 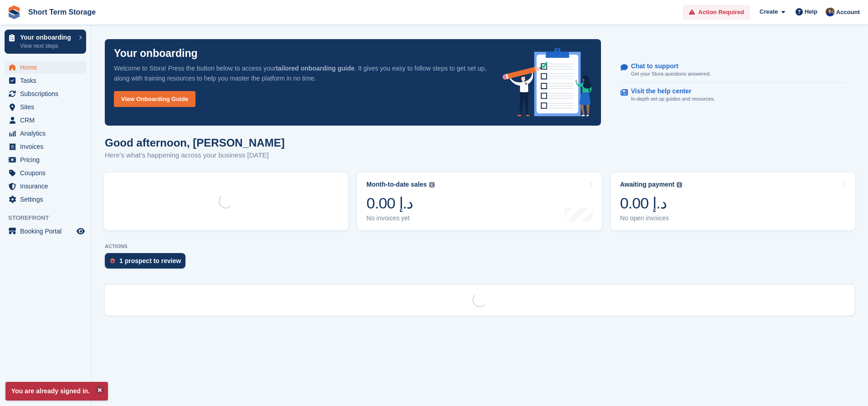 I want to click on span: Booking Portal, so click(x=47, y=231).